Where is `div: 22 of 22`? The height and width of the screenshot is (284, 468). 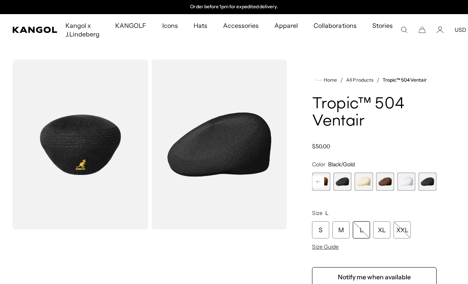
div: 22 of 22 is located at coordinates (428, 182).